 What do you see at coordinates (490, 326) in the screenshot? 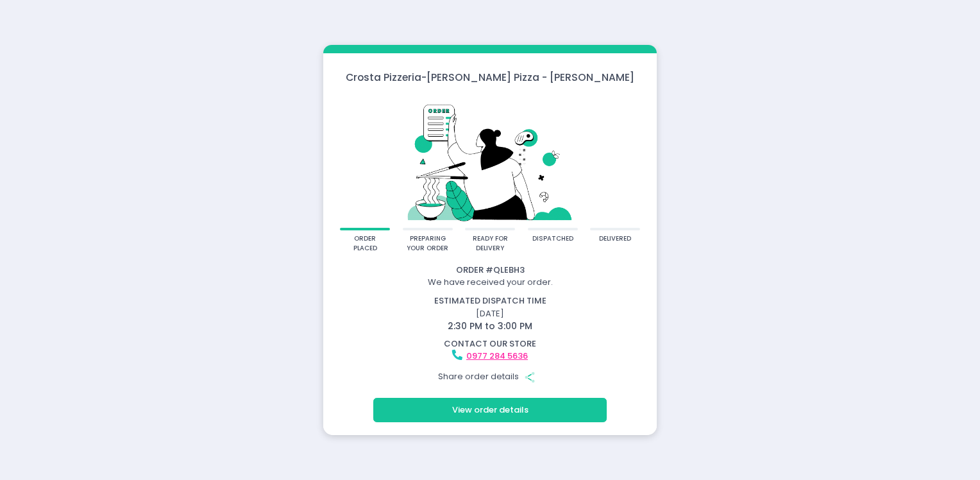
I see `span: 2:30 PM to 3:00 PM` at bounding box center [490, 326].